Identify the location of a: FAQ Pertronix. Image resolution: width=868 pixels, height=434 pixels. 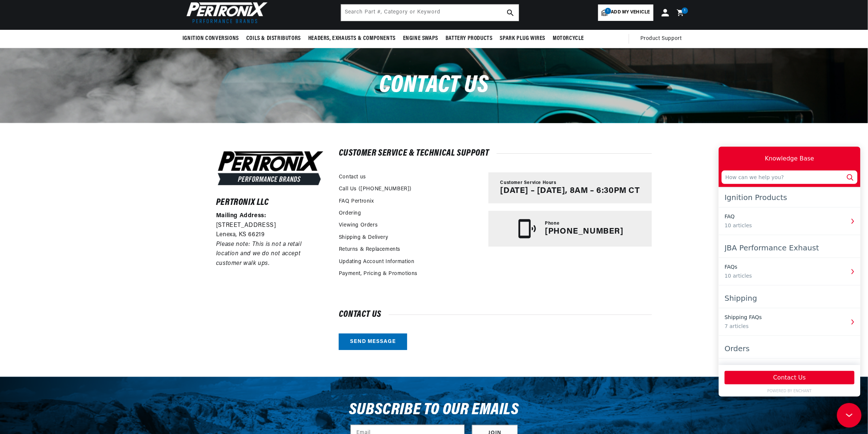
(356, 202).